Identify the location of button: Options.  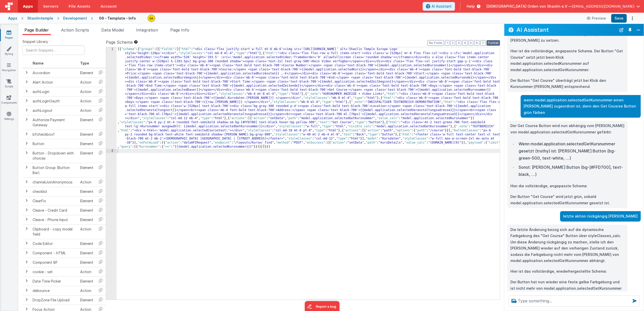
(632, 19).